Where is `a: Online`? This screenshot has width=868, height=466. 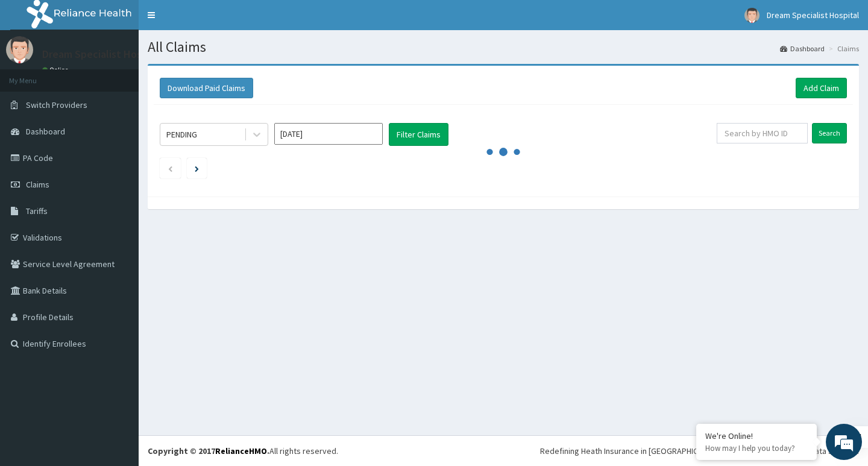 a: Online is located at coordinates (57, 70).